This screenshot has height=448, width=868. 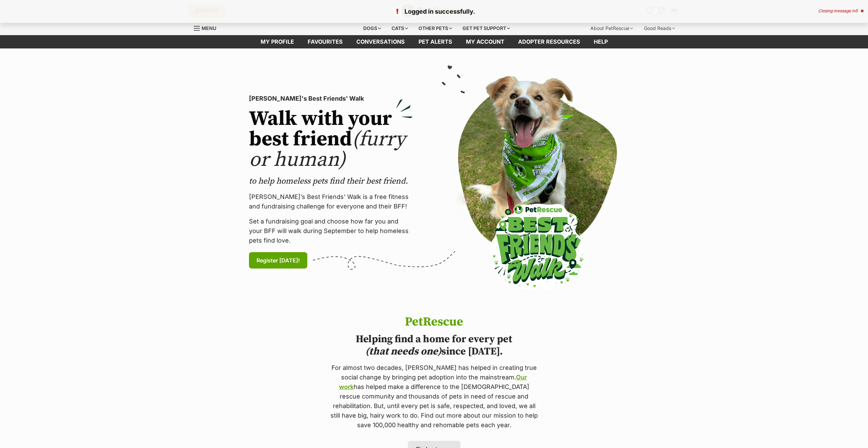 I want to click on a: My account, so click(x=485, y=42).